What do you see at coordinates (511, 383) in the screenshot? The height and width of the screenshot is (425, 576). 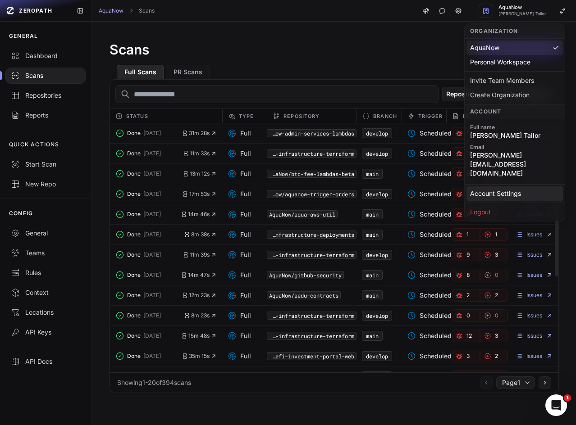 I see `span: Page 1` at bounding box center [511, 383].